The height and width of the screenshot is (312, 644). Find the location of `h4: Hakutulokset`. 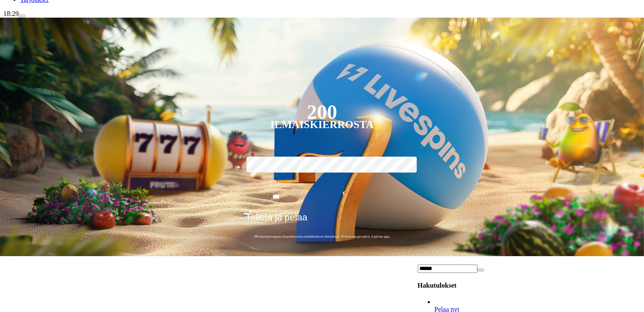

h4: Hakutulokset is located at coordinates (529, 285).